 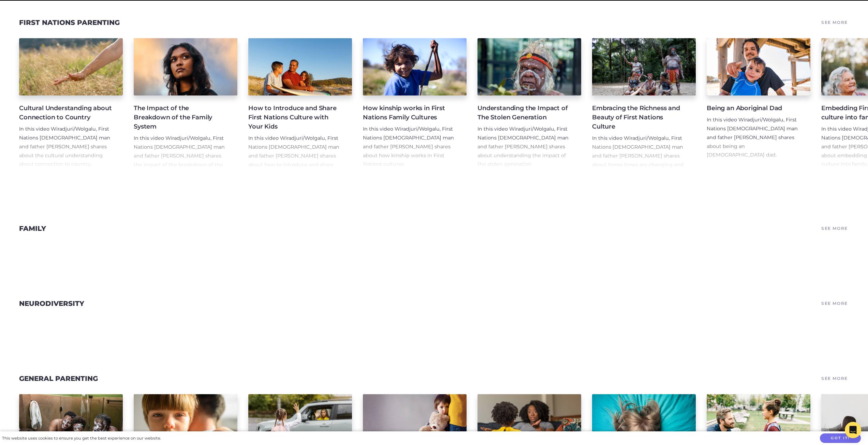 What do you see at coordinates (51, 304) in the screenshot?
I see `a: Neurodiversity` at bounding box center [51, 304].